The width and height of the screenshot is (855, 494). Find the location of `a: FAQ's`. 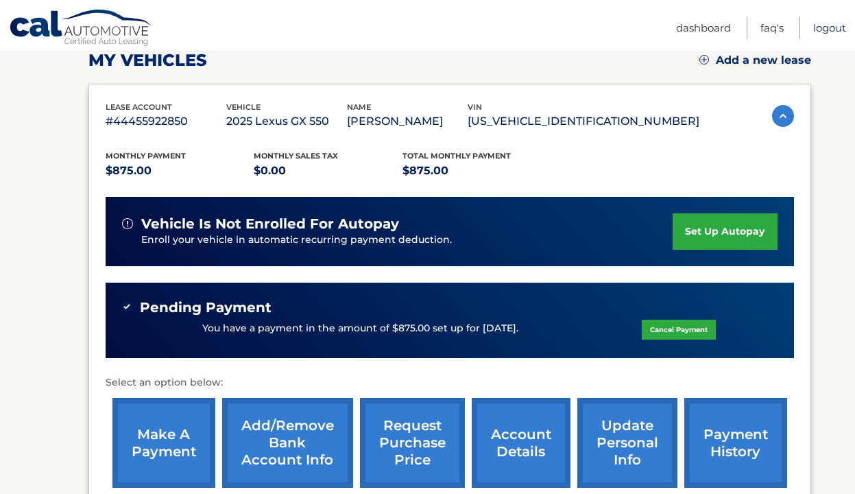

a: FAQ's is located at coordinates (772, 27).